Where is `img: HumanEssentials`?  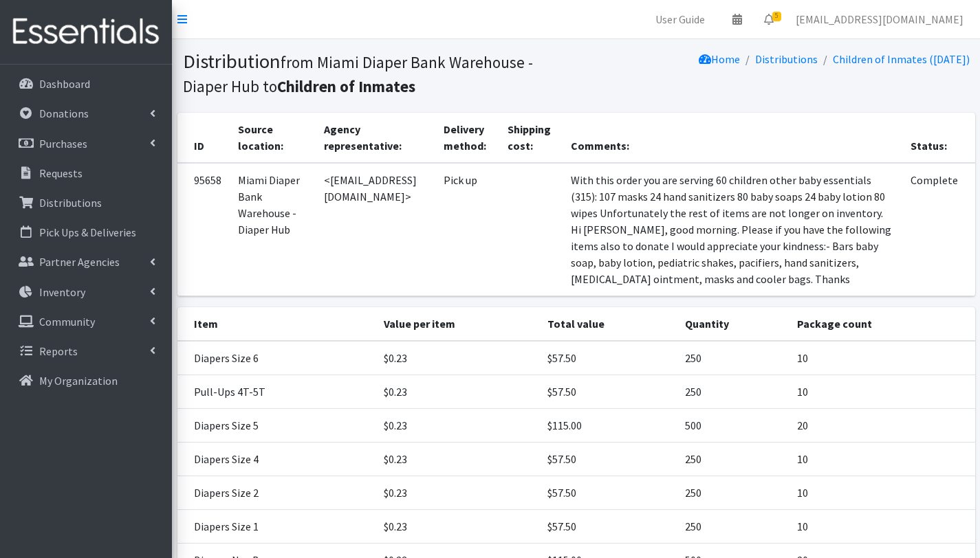
img: HumanEssentials is located at coordinates (86, 32).